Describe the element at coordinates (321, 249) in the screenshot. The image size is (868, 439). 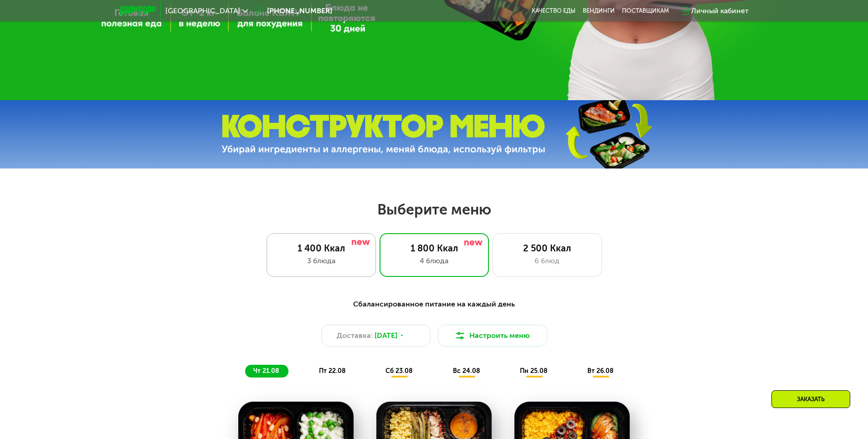
I see `div: 1 400 Ккал` at that location.